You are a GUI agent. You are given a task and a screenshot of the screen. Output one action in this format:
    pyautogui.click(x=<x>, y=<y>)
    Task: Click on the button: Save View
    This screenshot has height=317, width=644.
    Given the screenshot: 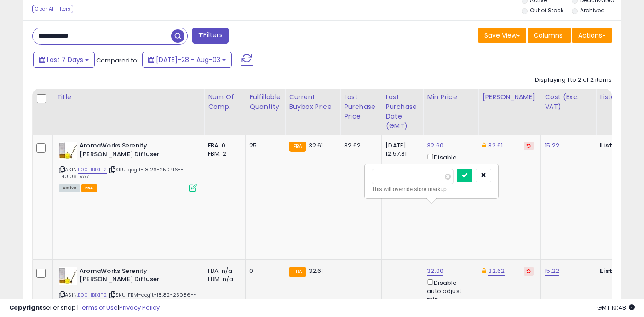 What is the action you would take?
    pyautogui.click(x=502, y=35)
    